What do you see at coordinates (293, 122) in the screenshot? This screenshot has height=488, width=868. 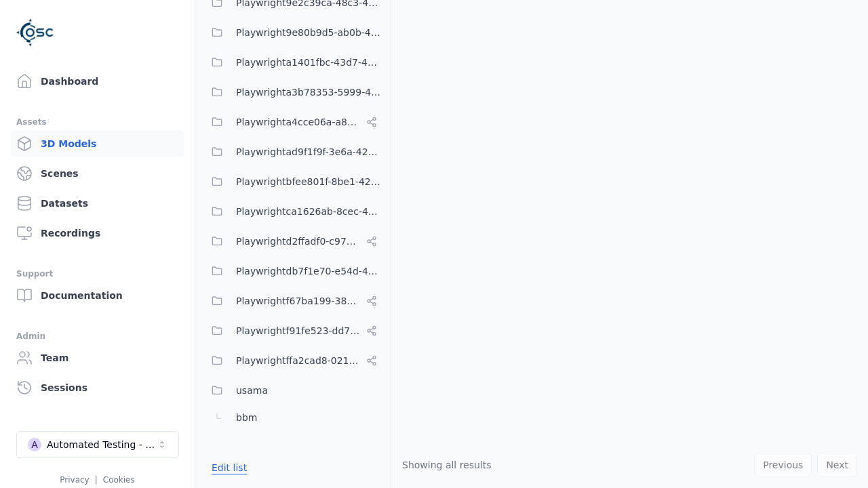 I see `button: Playwrighta4cce06a-a8e6-4c0d-bfc1-93e8d78d750a` at bounding box center [293, 122].